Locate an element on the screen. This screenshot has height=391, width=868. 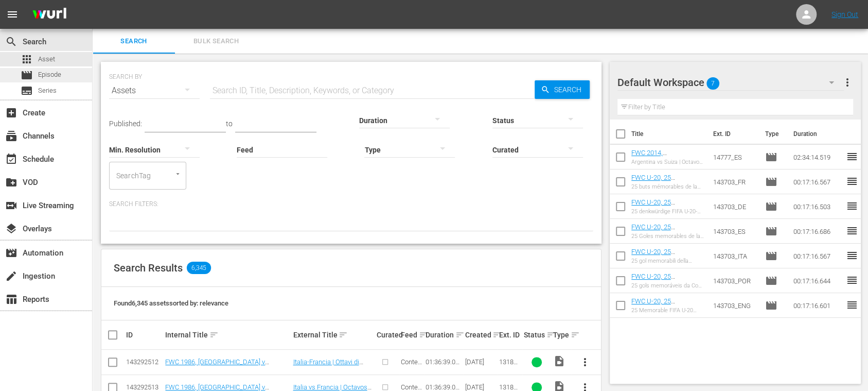
td: 143703_POR is located at coordinates (734, 280).